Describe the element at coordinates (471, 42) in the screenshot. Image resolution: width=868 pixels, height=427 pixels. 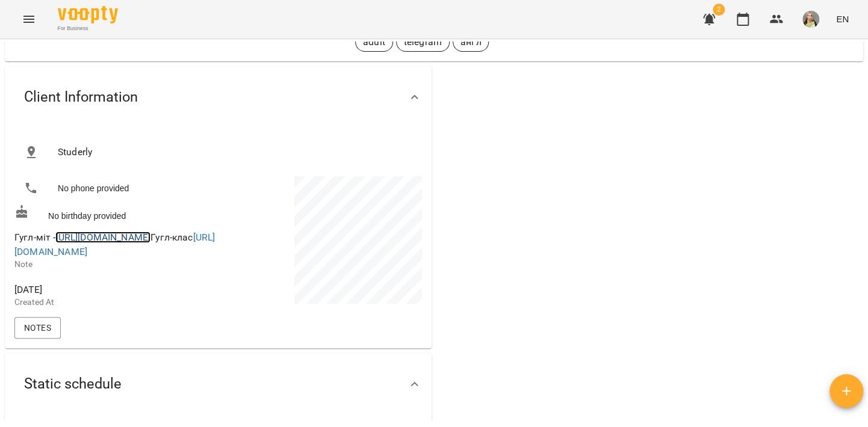
I see `p: англ` at that location.